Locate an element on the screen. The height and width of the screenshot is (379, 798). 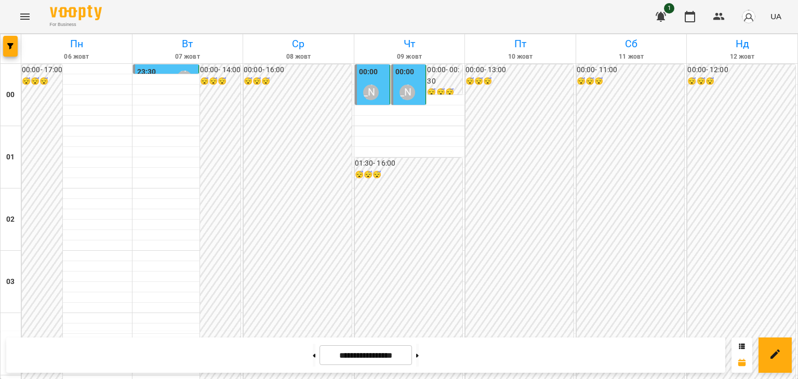
button: UA is located at coordinates (776, 16).